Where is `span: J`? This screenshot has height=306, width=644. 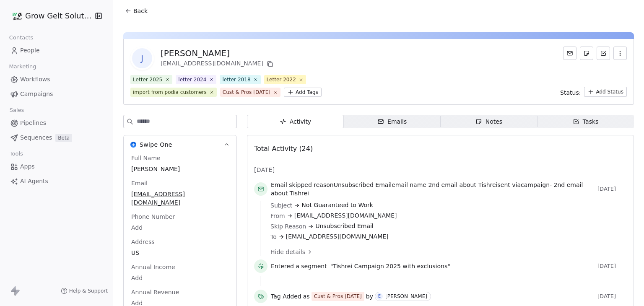 span: J is located at coordinates (142, 59).